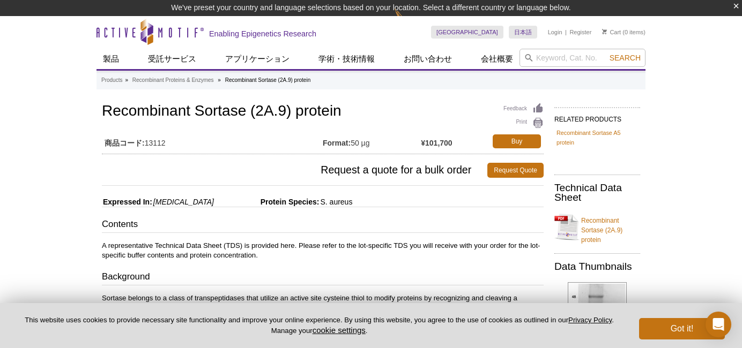 Image resolution: width=742 pixels, height=348 pixels. What do you see at coordinates (428, 59) in the screenshot?
I see `a: お問い合わせ` at bounding box center [428, 59].